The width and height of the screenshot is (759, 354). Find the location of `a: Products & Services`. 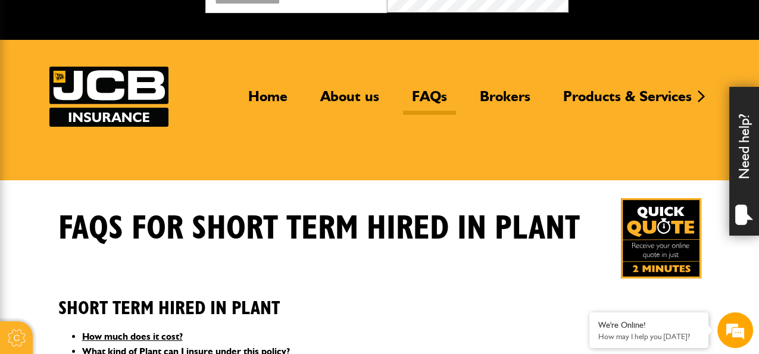

a: Products & Services is located at coordinates (628, 101).